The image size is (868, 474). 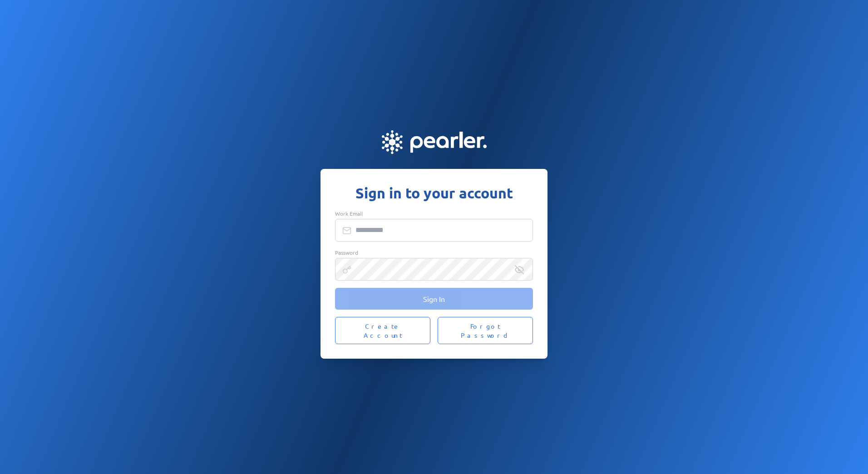 What do you see at coordinates (346, 252) in the screenshot?
I see `span: Password` at bounding box center [346, 252].